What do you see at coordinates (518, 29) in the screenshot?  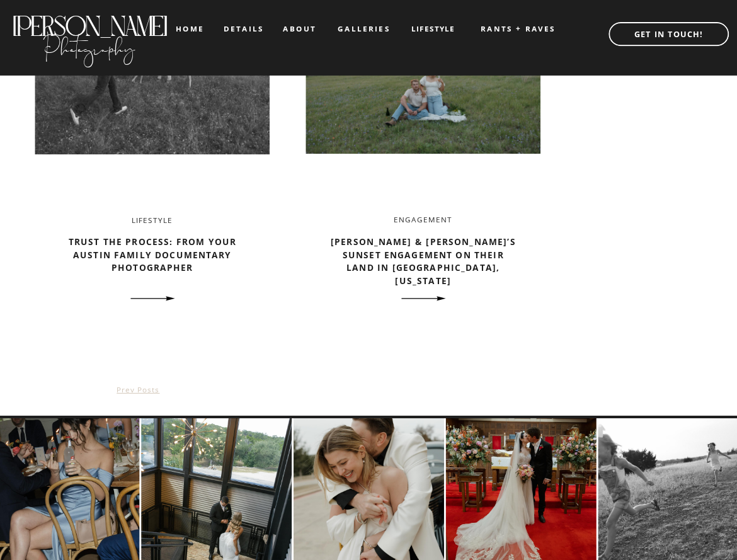 I see `a: RANTS + RAVES` at bounding box center [518, 29].